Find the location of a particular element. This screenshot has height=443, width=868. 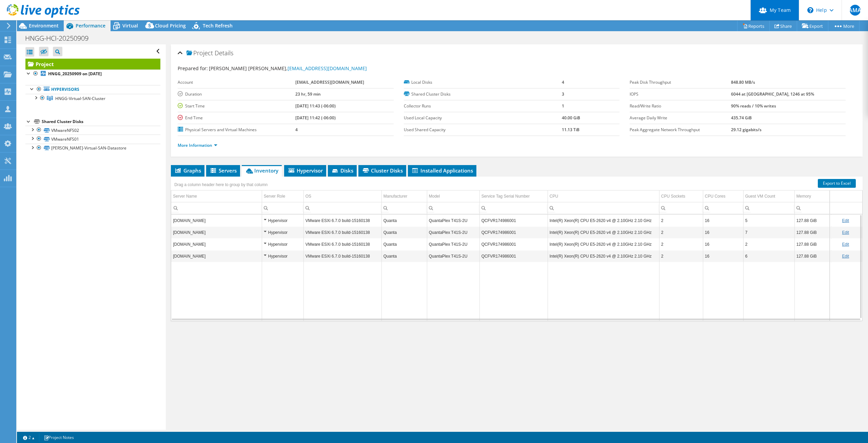

div: CPU Sockets is located at coordinates (673, 196).